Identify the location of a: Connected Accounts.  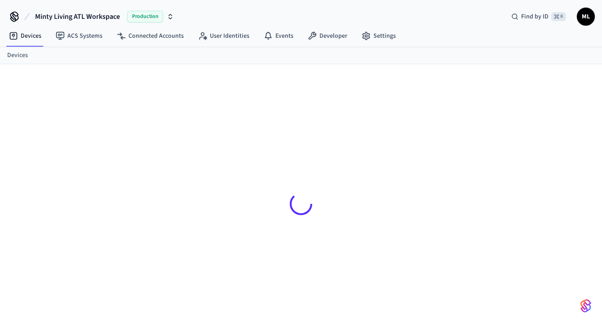
(150, 36).